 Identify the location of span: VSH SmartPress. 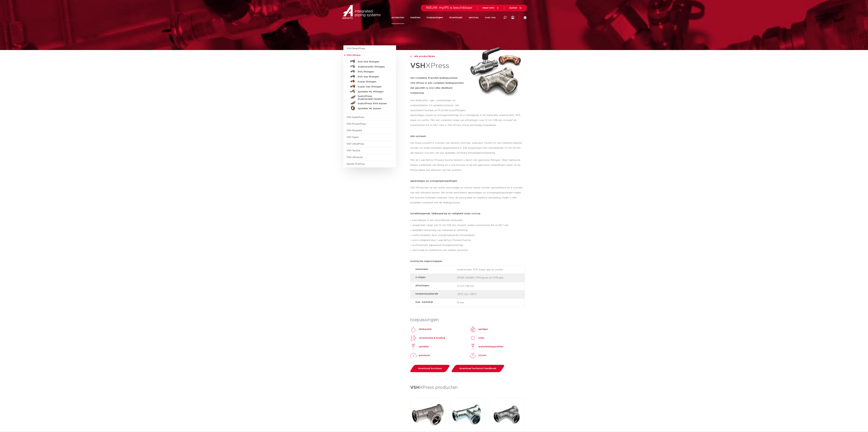
(356, 49).